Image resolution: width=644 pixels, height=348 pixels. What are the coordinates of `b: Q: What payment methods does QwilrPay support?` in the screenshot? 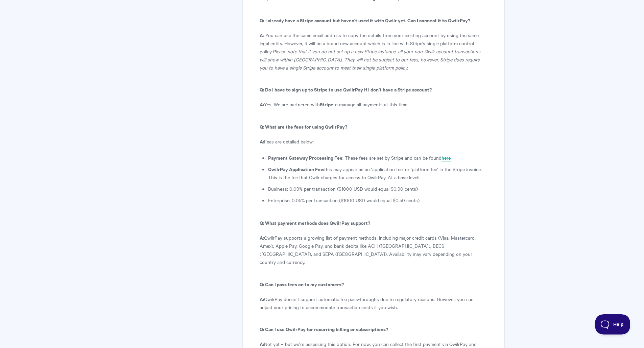 It's located at (315, 223).